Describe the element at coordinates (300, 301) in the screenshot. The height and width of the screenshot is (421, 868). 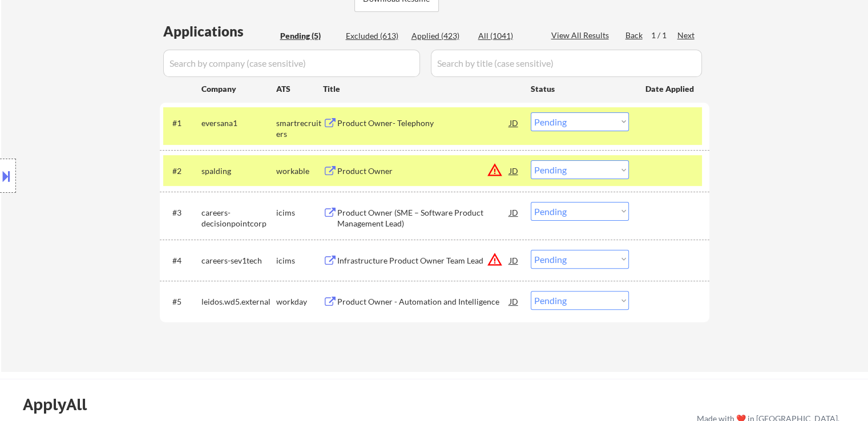
I see `div: workday` at that location.